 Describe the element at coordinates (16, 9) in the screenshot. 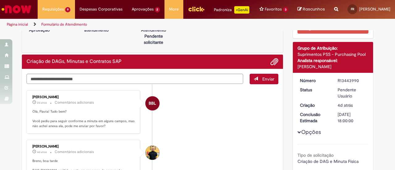

I see `img: ServiceNow` at that location.